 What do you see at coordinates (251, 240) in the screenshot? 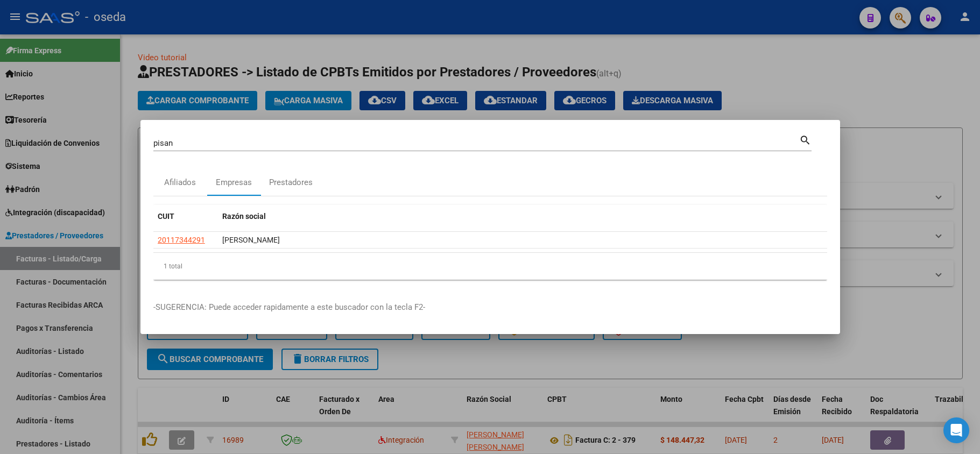
I see `span: PISANO OSVALDO ALBERTO` at bounding box center [251, 240].